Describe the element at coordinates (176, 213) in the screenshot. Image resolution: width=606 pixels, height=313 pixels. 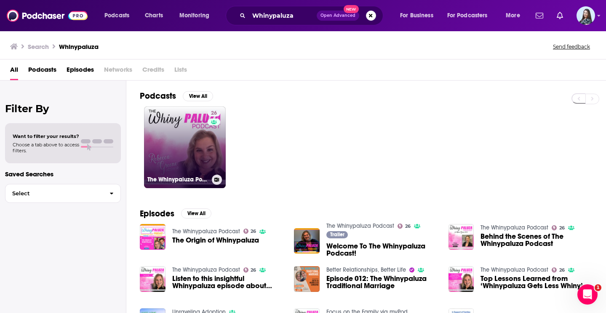
I see `a: EpisodesView All` at that location.